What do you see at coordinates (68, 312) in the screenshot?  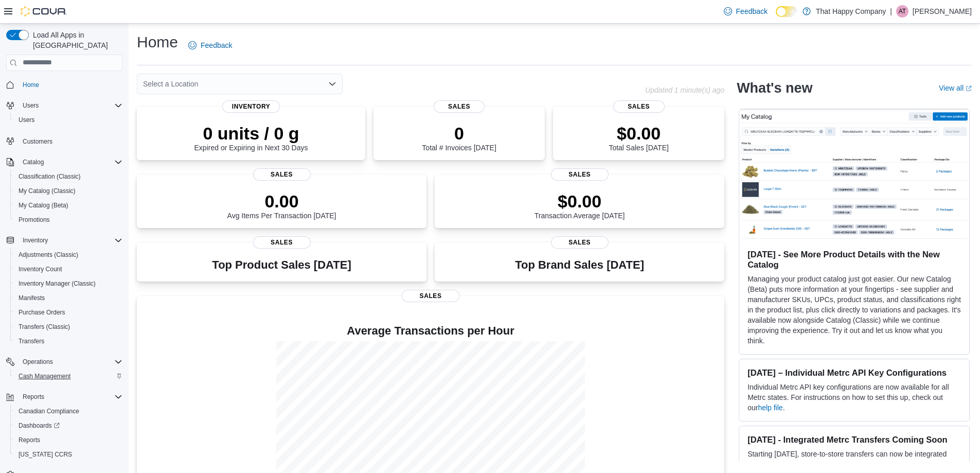 I see `span: Purchase Orders` at bounding box center [68, 312].